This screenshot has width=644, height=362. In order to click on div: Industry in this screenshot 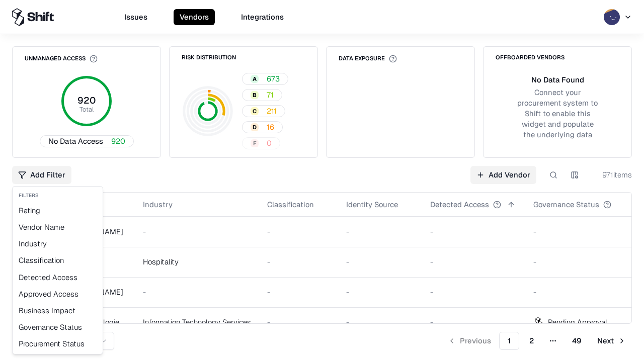, I will do `click(57, 243)`.